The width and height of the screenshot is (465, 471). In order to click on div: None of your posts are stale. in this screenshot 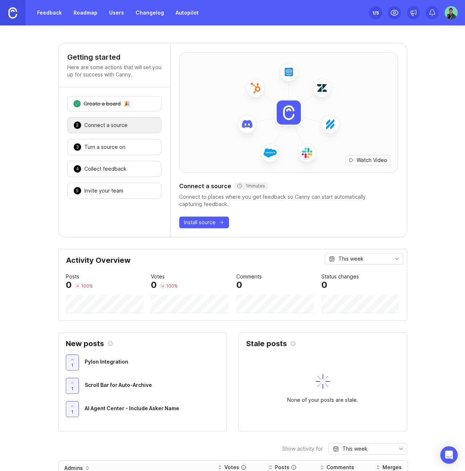, I will do `click(323, 400)`.